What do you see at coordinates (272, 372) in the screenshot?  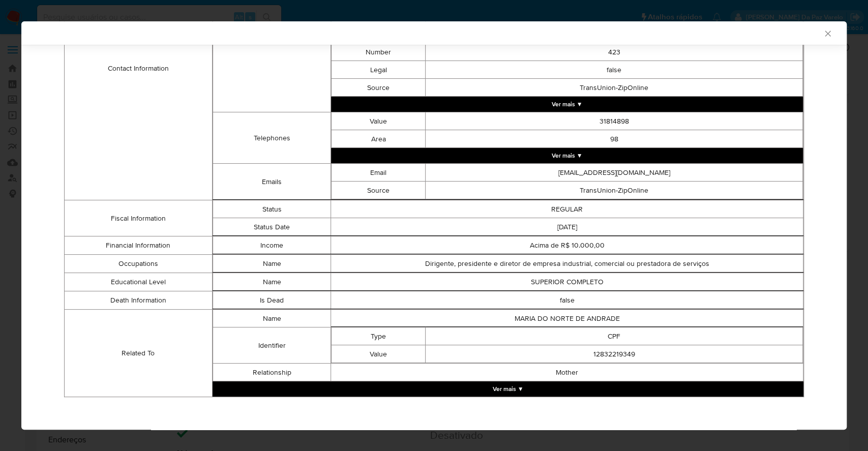 I see `td: Relationship` at bounding box center [272, 372].